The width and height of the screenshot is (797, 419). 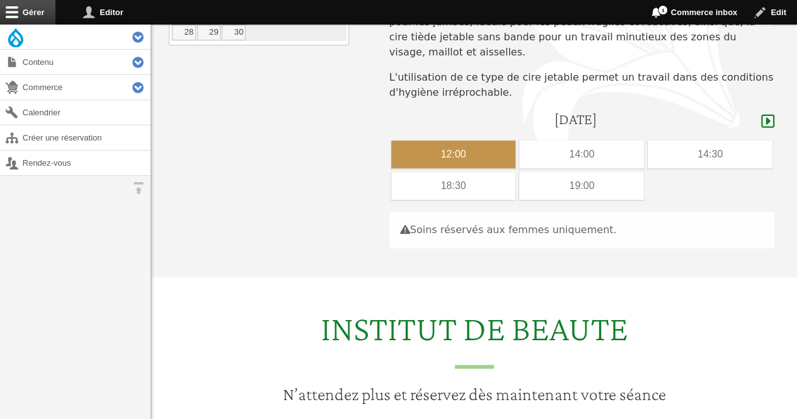 What do you see at coordinates (138, 188) in the screenshot?
I see `button: Orientation horizontale` at bounding box center [138, 188].